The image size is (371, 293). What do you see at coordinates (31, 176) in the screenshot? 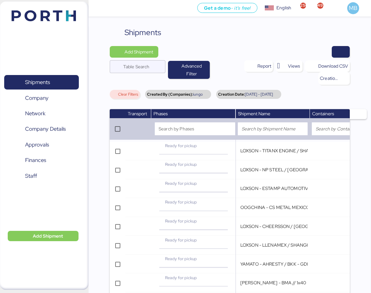
I see `span: Staff` at bounding box center [31, 176].